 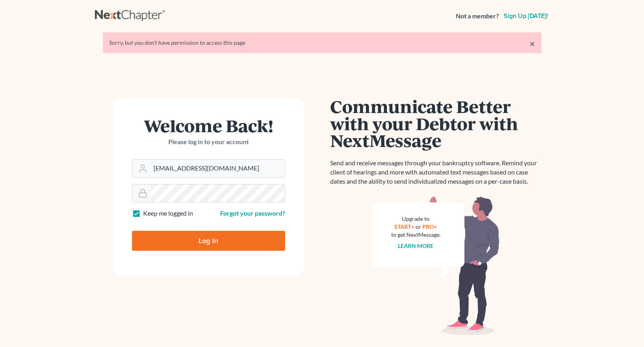 I want to click on div: Sorry, but you don't have permission to access this page, so click(x=322, y=43).